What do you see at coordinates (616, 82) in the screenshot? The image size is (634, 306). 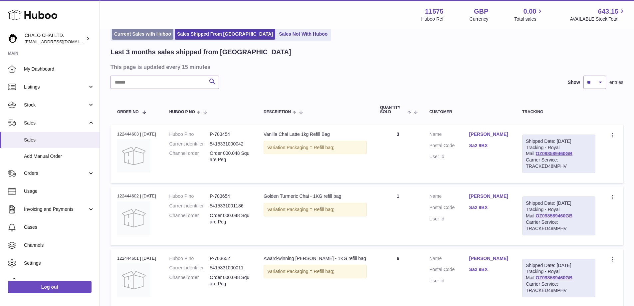 I see `span: entries` at bounding box center [616, 82].